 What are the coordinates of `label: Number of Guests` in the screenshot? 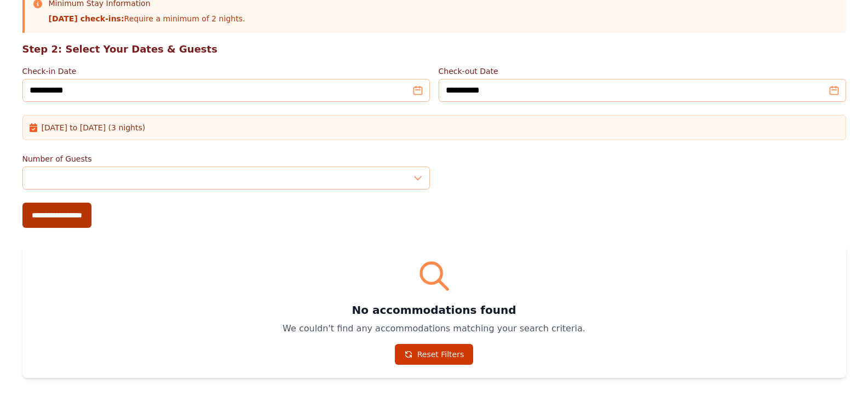 It's located at (226, 159).